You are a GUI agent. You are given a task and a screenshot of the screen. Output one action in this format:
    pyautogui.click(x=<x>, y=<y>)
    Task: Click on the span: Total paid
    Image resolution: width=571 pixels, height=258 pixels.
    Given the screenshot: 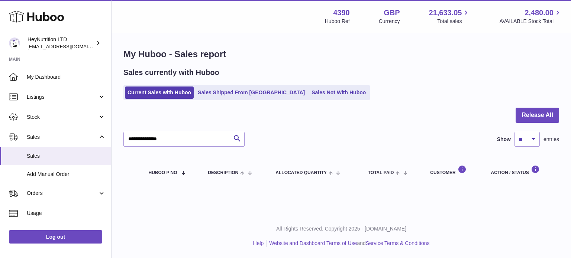 What is the action you would take?
    pyautogui.click(x=381, y=173)
    